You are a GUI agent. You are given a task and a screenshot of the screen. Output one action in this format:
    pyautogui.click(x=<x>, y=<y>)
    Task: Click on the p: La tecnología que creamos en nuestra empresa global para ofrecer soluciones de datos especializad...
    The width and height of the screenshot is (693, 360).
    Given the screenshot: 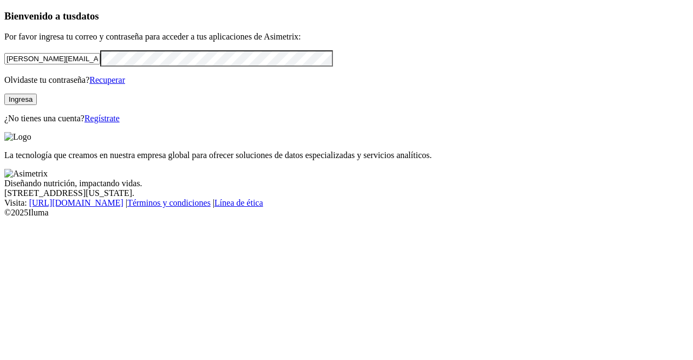 What is the action you would take?
    pyautogui.click(x=347, y=155)
    